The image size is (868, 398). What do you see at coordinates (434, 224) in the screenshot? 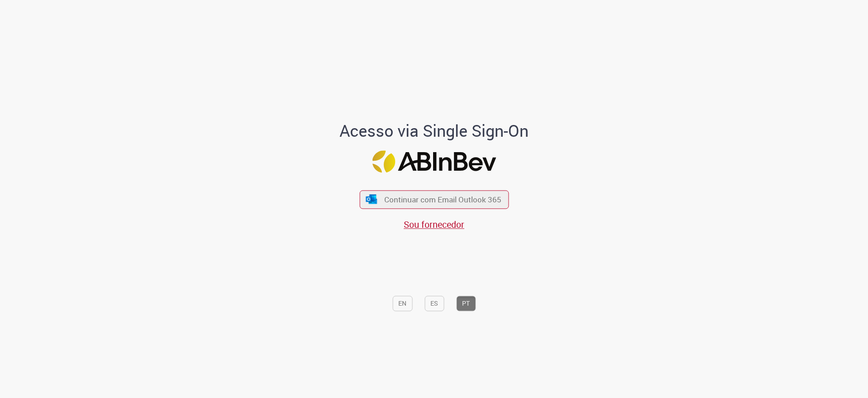
I see `span: Sou fornecedor` at bounding box center [434, 224].